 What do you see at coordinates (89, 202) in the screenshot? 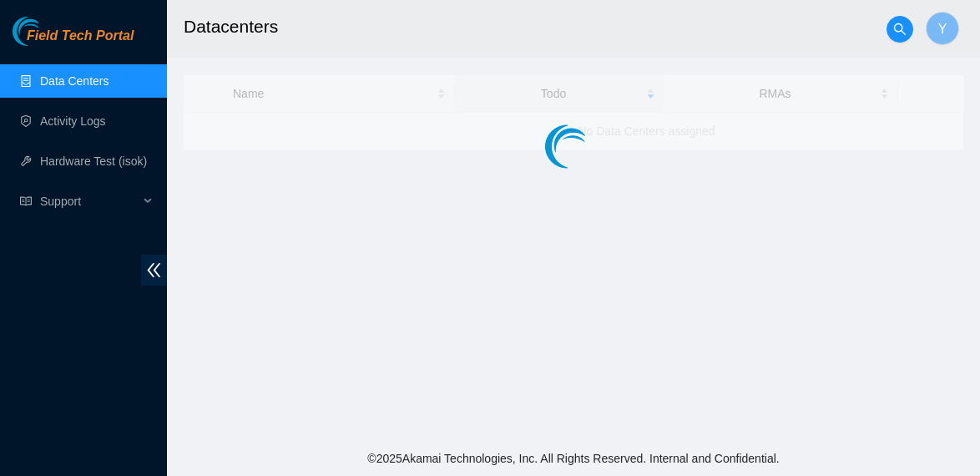
I see `span: Support` at bounding box center [89, 202].